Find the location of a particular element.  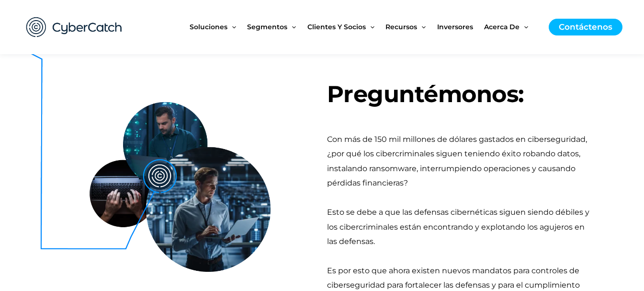

font: Soluciones is located at coordinates (208, 27).